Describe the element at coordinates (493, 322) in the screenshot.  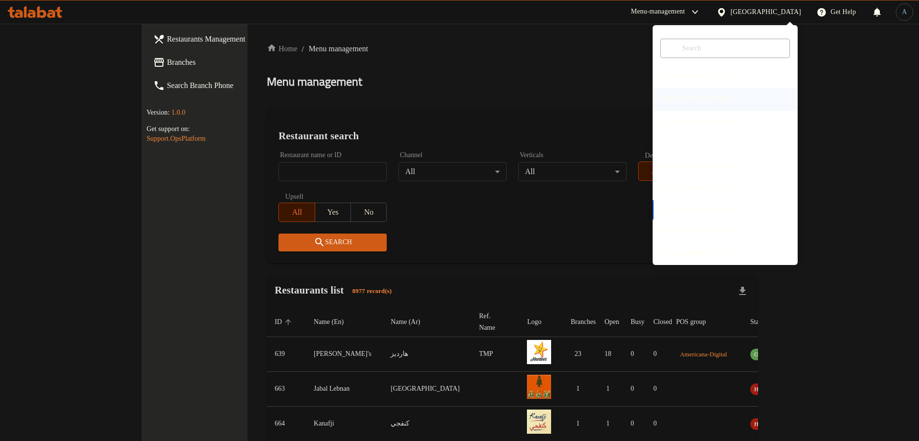
I see `span: Ref. Name` at that location.